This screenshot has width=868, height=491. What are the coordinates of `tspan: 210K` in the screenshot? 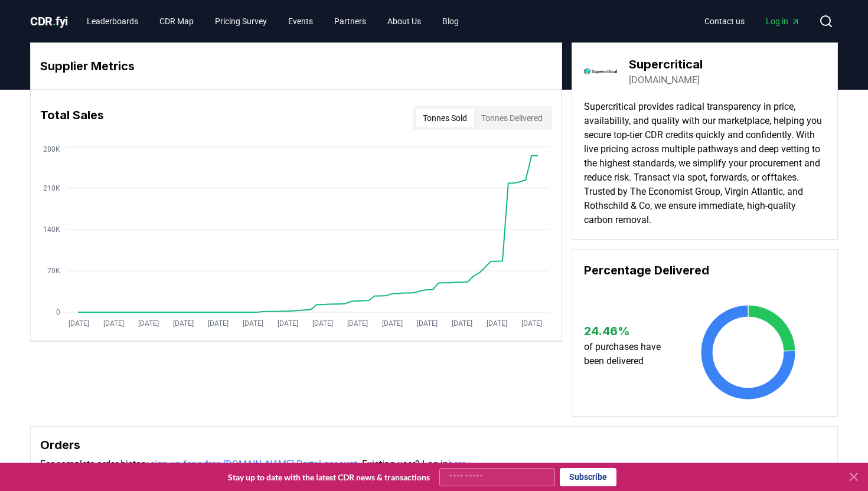 It's located at (52, 188).